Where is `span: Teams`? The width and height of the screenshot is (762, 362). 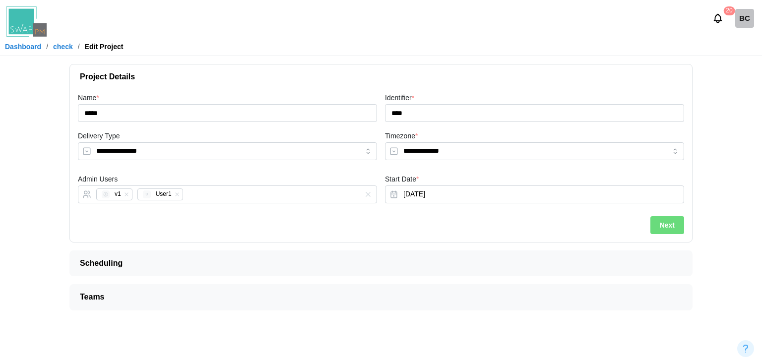 span: Teams is located at coordinates (377, 297).